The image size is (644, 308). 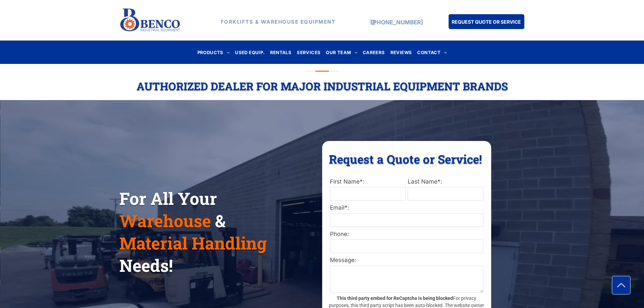 I want to click on span: Needs!, so click(x=146, y=265).